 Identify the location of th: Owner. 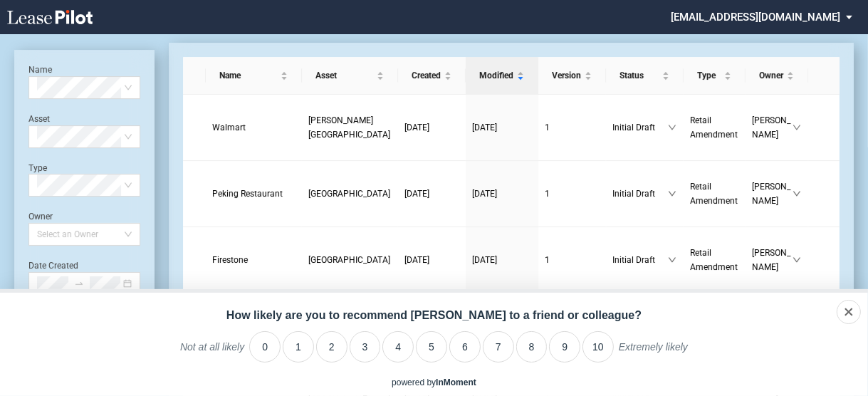
(777, 76).